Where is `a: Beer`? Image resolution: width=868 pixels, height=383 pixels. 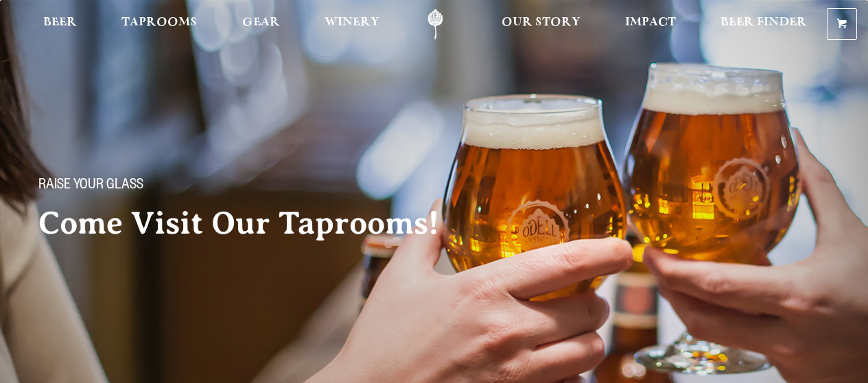 a: Beer is located at coordinates (60, 24).